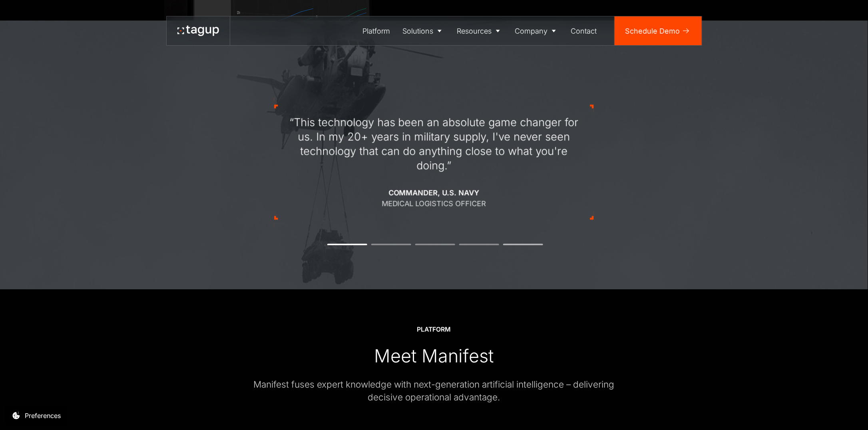 Image resolution: width=868 pixels, height=430 pixels. What do you see at coordinates (43, 415) in the screenshot?
I see `div: Preferences` at bounding box center [43, 415].